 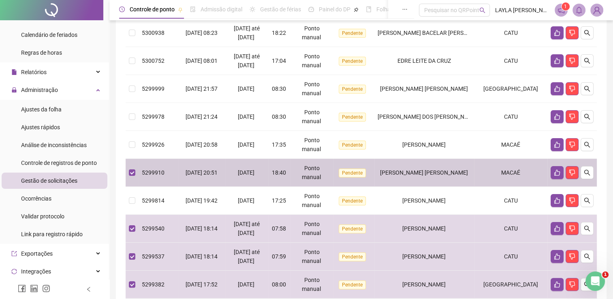 What do you see at coordinates (49, 35) in the screenshot?
I see `span: Calendário de feriados` at bounding box center [49, 35].